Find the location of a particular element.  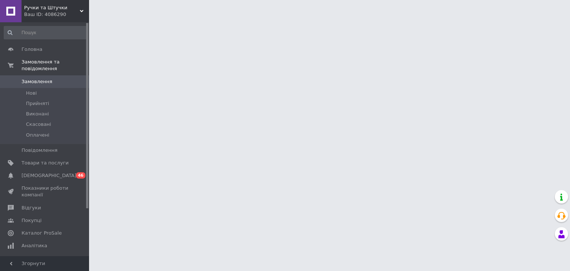

span: Каталог ProSale is located at coordinates (42, 233).